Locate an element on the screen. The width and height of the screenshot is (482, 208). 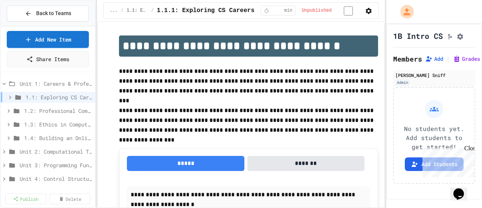
span: Unpublished is located at coordinates (316, 11).